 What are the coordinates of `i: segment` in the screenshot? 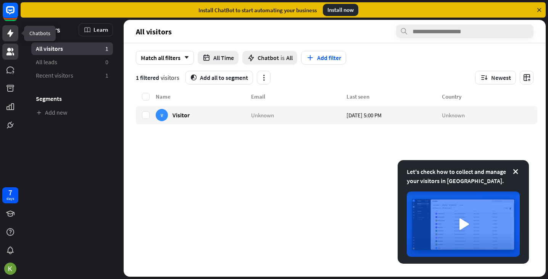 It's located at (194, 77).